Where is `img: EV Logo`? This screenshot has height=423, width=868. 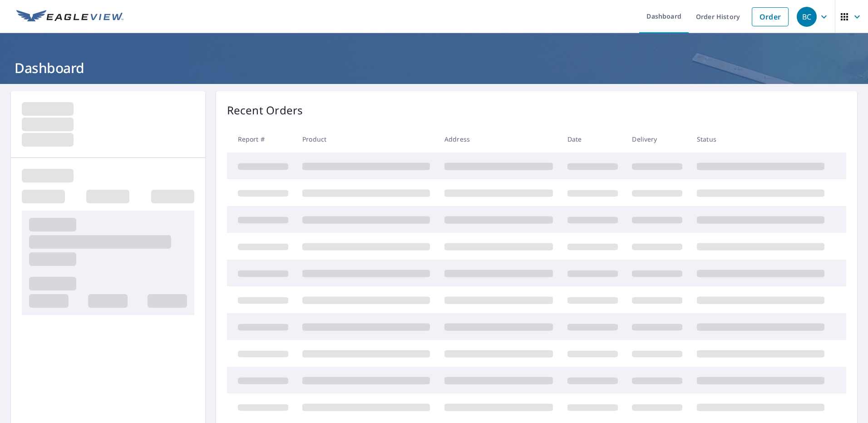 img: EV Logo is located at coordinates (70, 17).